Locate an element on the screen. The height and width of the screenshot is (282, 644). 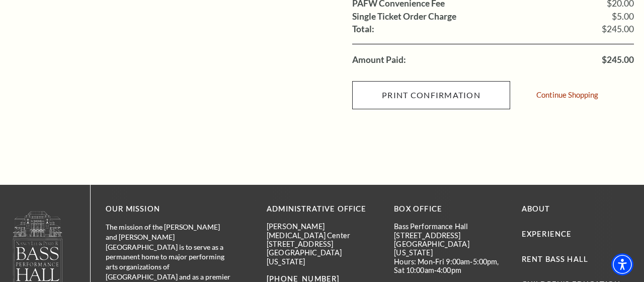
div: Accessibility Menu is located at coordinates (622, 264).